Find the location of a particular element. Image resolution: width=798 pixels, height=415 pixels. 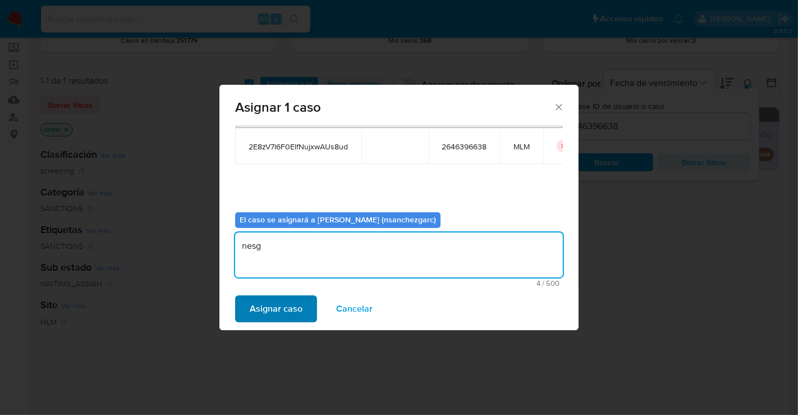

textarea: nesg is located at coordinates (399, 255).